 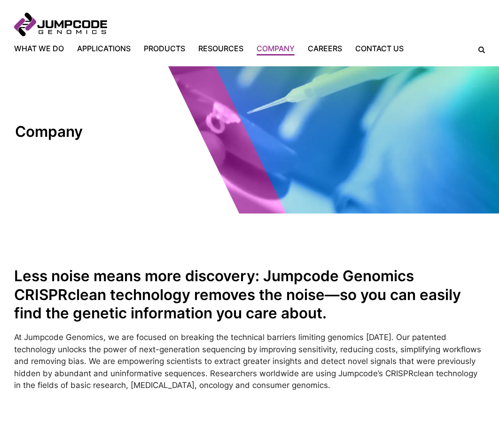 I want to click on a: What We Do, so click(x=42, y=48).